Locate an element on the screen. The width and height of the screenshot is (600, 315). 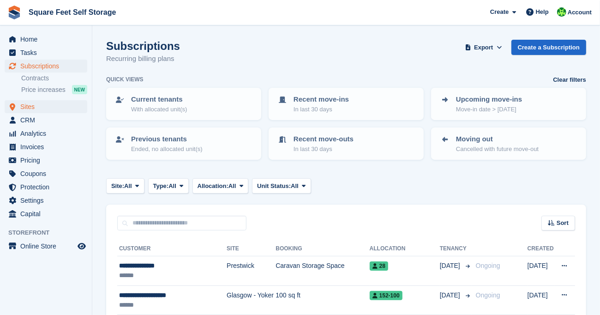
button: Allocation: All is located at coordinates (221, 186).